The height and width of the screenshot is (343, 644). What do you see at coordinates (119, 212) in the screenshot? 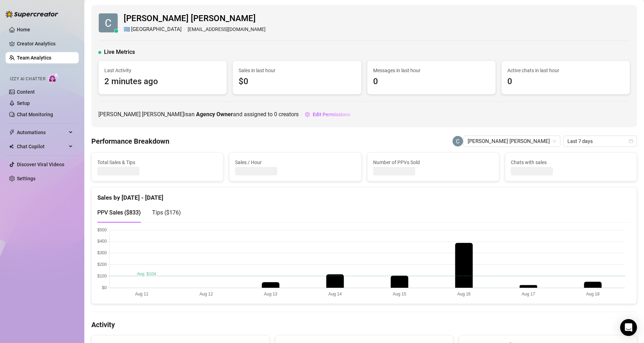
I see `span: PPV Sales ( $833 )` at bounding box center [119, 212].